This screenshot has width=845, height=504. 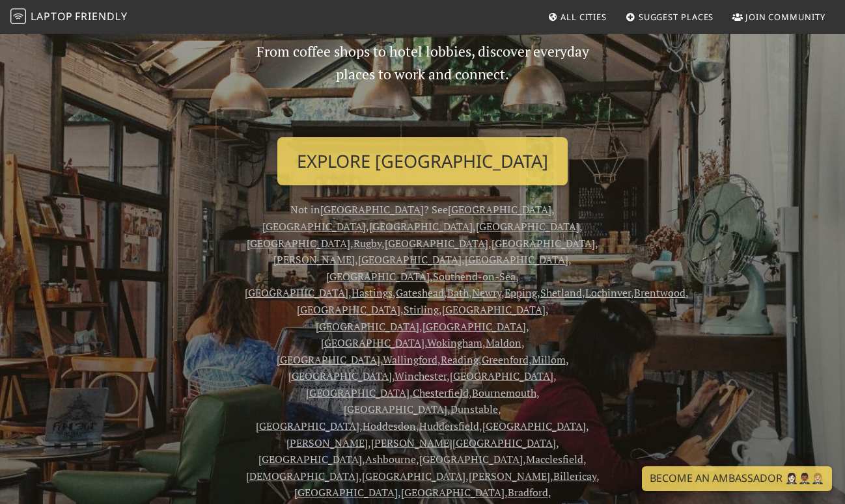 What do you see at coordinates (422, 83) in the screenshot?
I see `p: From coffee shops to hotel lobbies, discover everyday places to work and connect.` at bounding box center [422, 83].